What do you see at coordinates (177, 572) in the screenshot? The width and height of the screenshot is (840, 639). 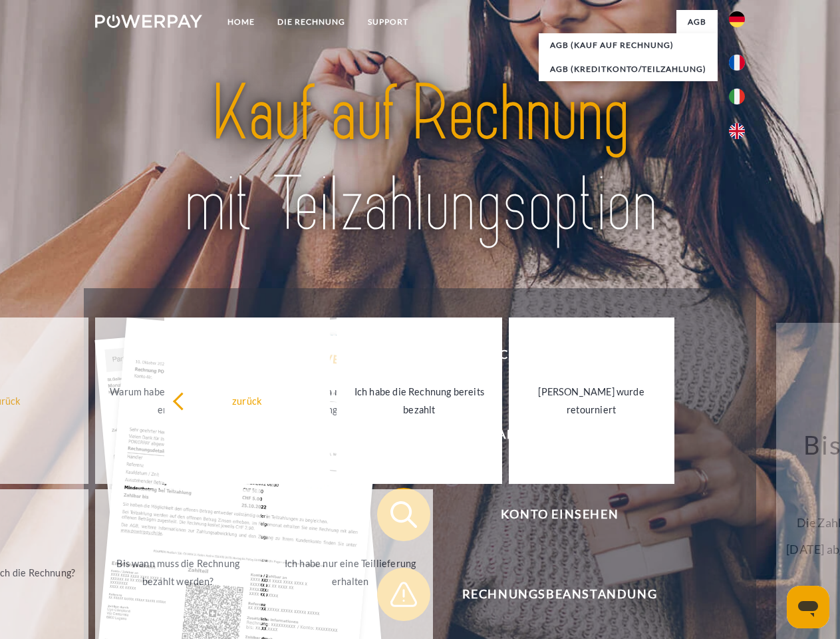 I see `div: Bis wann muss die Rechnung bezahlt werden?` at bounding box center [177, 572].